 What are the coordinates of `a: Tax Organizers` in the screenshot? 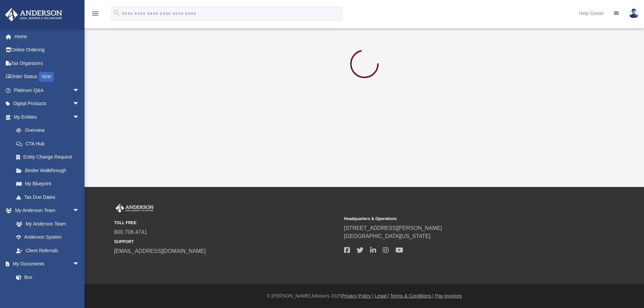 It's located at (47, 63).